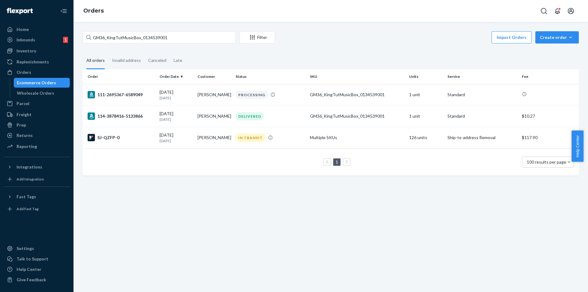 The image size is (588, 292). What do you see at coordinates (64, 11) in the screenshot?
I see `button: Close Navigation` at bounding box center [64, 11].